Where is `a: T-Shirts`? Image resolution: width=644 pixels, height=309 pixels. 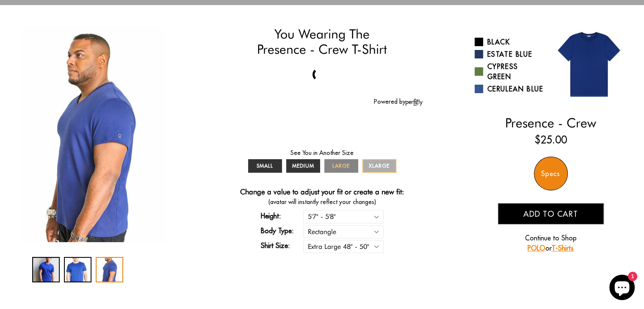
a: T-Shirts is located at coordinates (563, 247).